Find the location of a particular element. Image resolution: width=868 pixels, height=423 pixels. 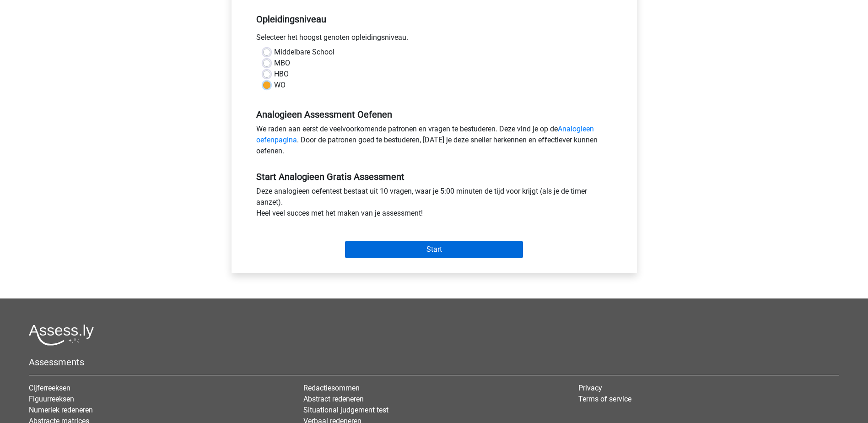

div: Deze analogieen oefentest bestaat uit 10 vragen, waar je 5:00 minuten de tijd voor krijgt (als je... is located at coordinates (434, 204).